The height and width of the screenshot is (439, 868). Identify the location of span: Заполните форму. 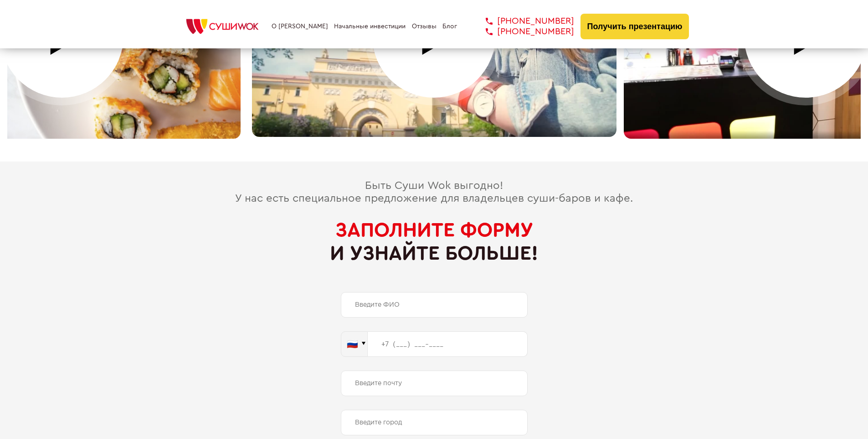
(434, 230).